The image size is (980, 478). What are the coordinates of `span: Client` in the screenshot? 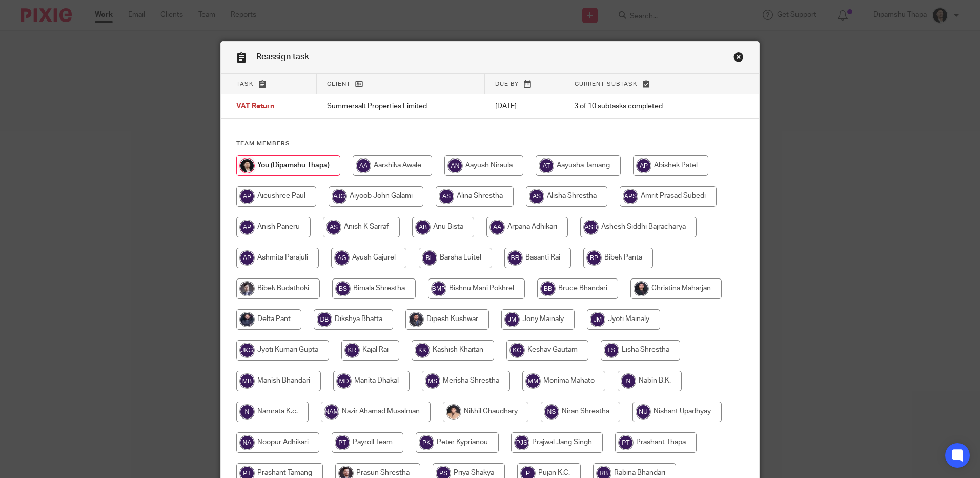 It's located at (339, 84).